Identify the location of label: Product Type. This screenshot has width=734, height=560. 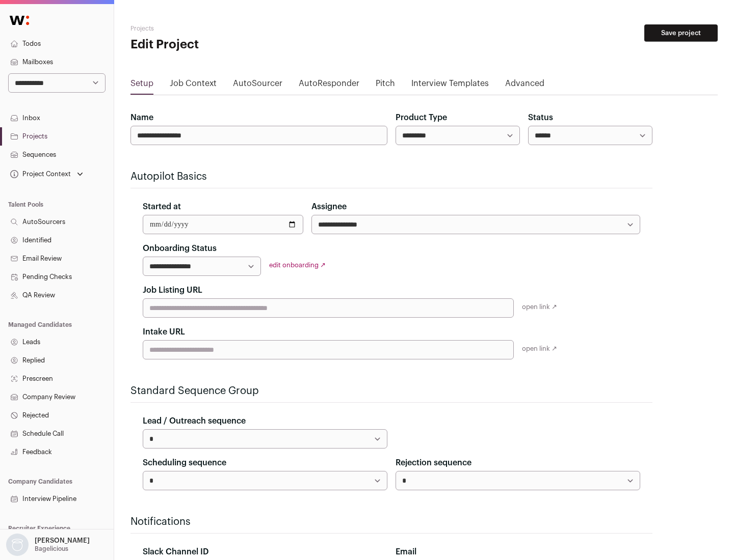
(421, 118).